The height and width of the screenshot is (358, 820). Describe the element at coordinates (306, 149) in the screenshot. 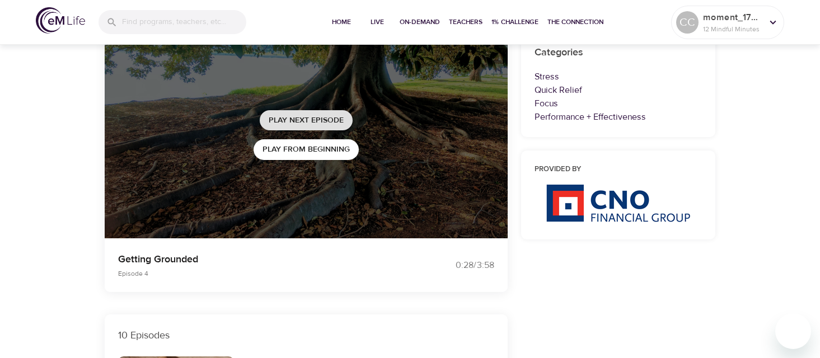

I see `button: Play from beginning` at that location.